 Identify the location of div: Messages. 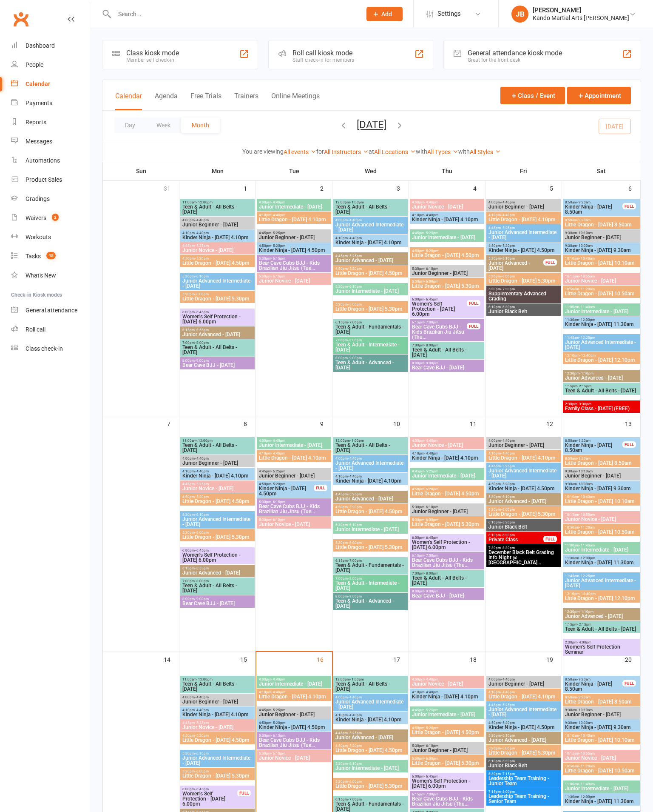
(39, 141).